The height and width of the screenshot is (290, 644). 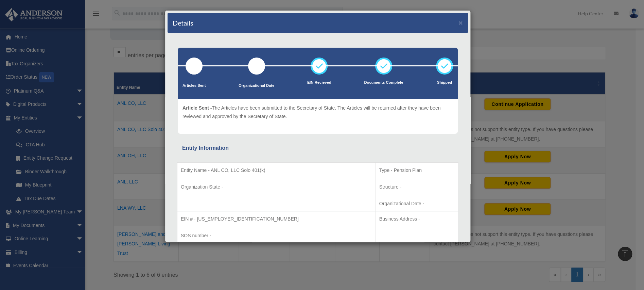 What do you see at coordinates (183, 23) in the screenshot?
I see `h4: Details` at bounding box center [183, 23].